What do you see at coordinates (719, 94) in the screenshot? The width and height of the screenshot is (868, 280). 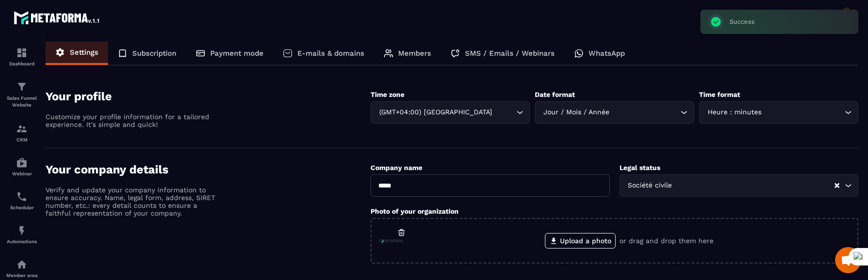 I see `label: Time format` at bounding box center [719, 94].